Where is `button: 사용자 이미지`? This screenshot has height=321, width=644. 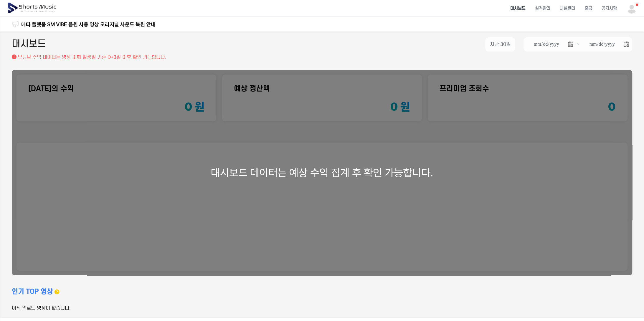 button: 사용자 이미지 is located at coordinates (632, 8).